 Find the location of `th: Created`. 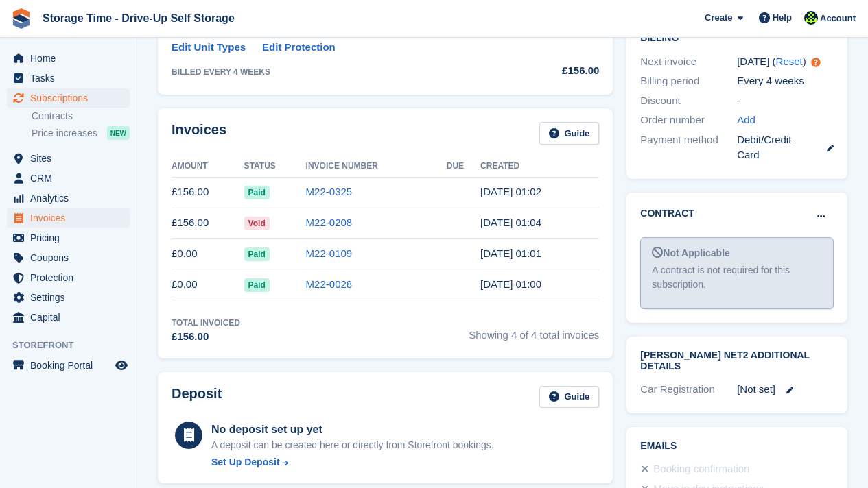

th: Created is located at coordinates (540, 166).